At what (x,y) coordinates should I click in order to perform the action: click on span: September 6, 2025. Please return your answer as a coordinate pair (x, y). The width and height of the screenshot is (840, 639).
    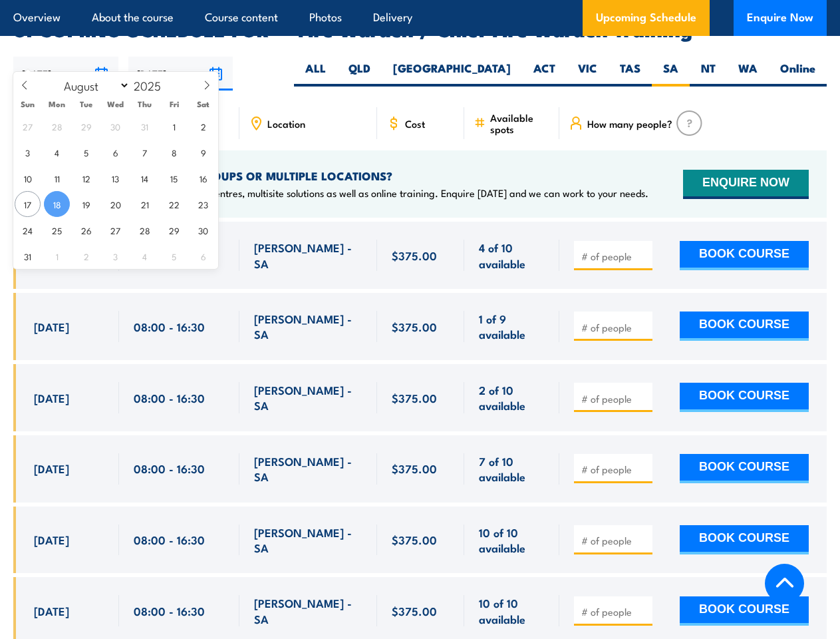
    Looking at the image, I should click on (203, 255).